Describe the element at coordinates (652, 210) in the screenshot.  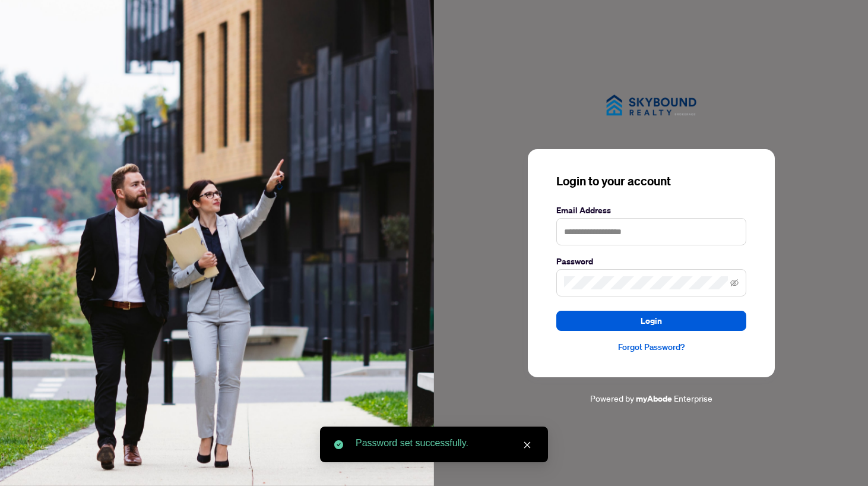
I see `label: Email Address` at that location.